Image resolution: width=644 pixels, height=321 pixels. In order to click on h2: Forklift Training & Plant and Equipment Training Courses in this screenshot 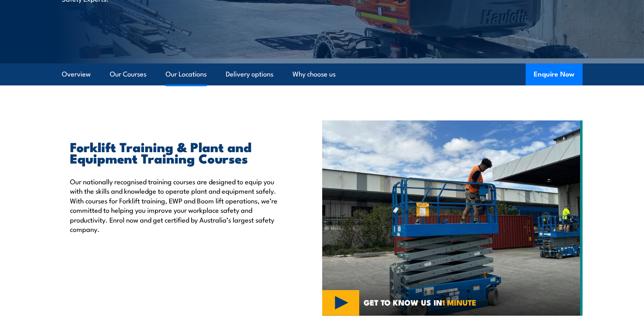, I will do `click(177, 152)`.